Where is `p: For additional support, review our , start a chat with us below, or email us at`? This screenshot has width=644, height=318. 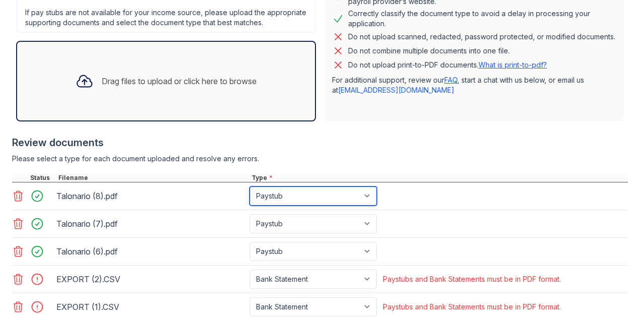 p: For additional support, review our , start a chat with us below, or email us at is located at coordinates (474, 85).